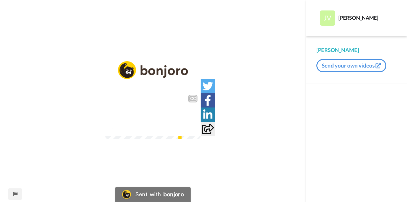  Describe the element at coordinates (153, 195) in the screenshot. I see `a: Bonjoro LogoSent withbonjoro` at that location.